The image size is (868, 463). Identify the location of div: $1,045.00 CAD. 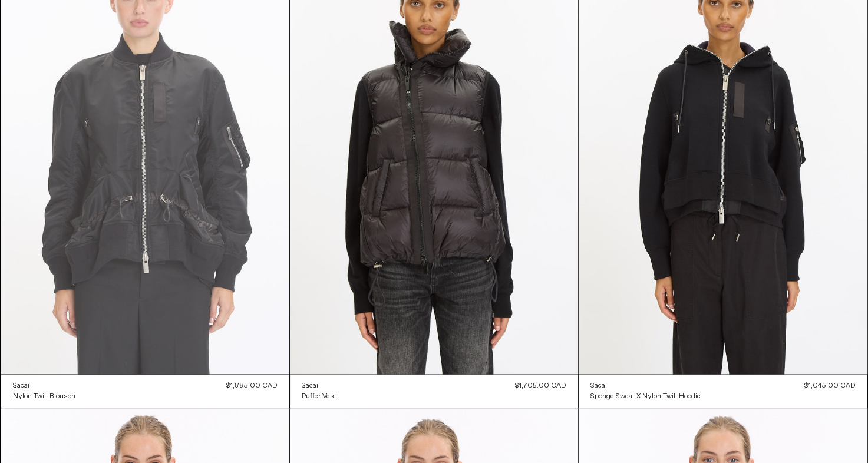
(830, 386).